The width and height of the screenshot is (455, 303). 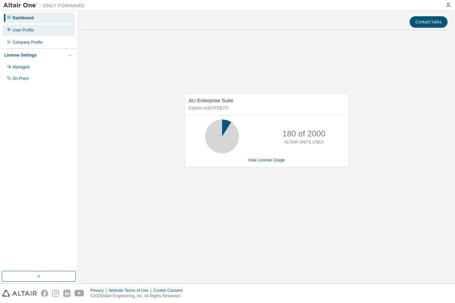 What do you see at coordinates (304, 142) in the screenshot?
I see `p: ALTAIR UNITS USED` at bounding box center [304, 142].